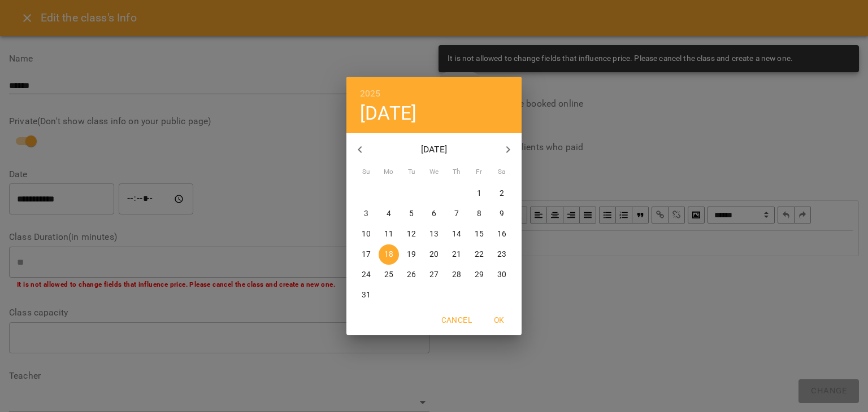 This screenshot has width=868, height=412. I want to click on p: 24, so click(366, 275).